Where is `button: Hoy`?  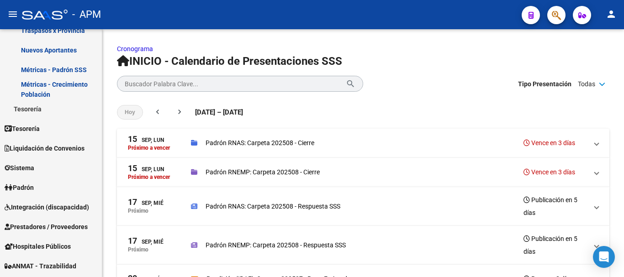 button: Hoy is located at coordinates (130, 112).